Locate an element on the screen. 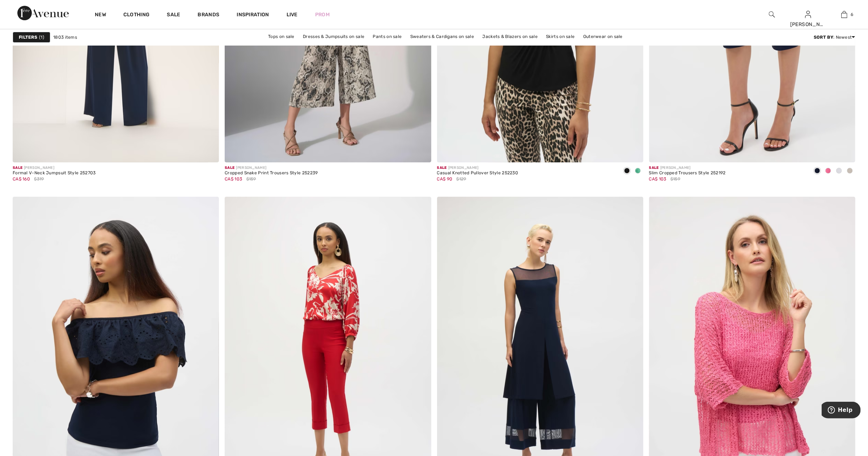 The height and width of the screenshot is (456, 868). a: Pants on sale is located at coordinates (387, 37).